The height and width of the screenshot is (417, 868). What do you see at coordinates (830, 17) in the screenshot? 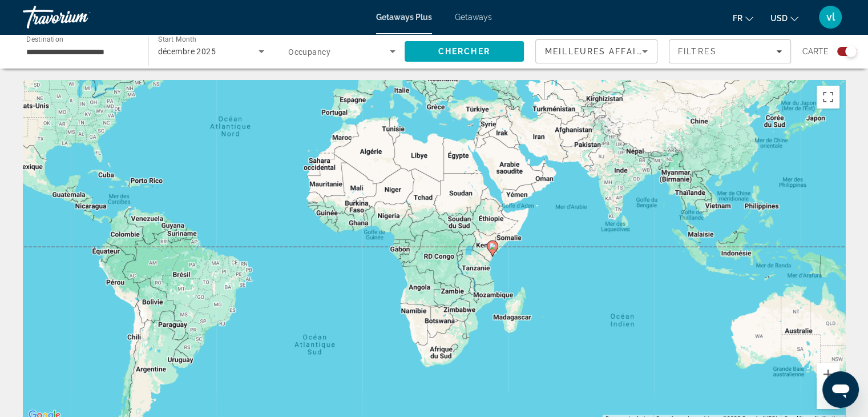
I see `span: vl` at bounding box center [830, 17].